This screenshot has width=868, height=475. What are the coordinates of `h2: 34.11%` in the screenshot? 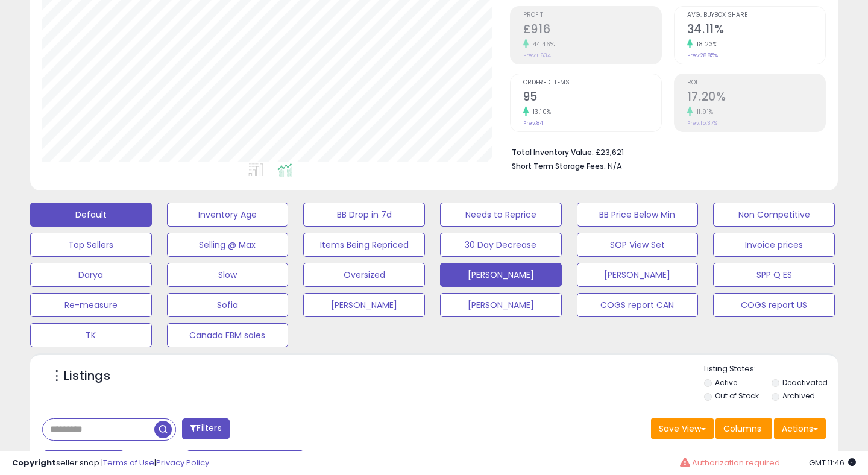 It's located at (756, 30).